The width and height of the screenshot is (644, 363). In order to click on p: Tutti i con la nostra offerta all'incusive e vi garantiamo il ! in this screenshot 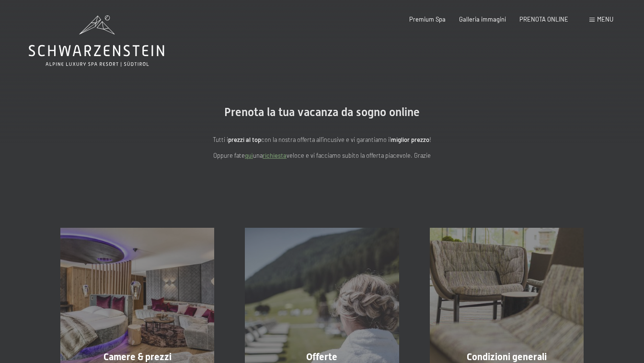, I will do `click(322, 139)`.